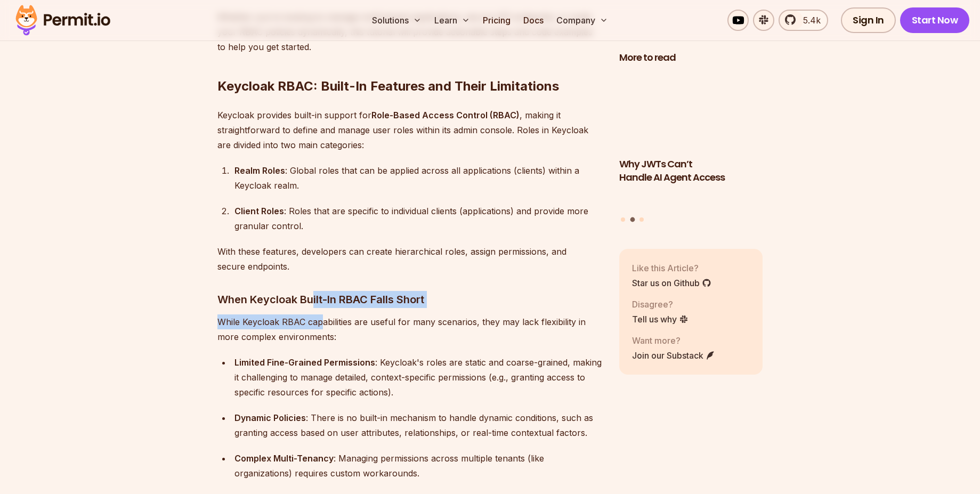  Describe the element at coordinates (410, 130) in the screenshot. I see `p: Keycloak provides built-in support for , making it straightforward to define and manage user role...` at that location.